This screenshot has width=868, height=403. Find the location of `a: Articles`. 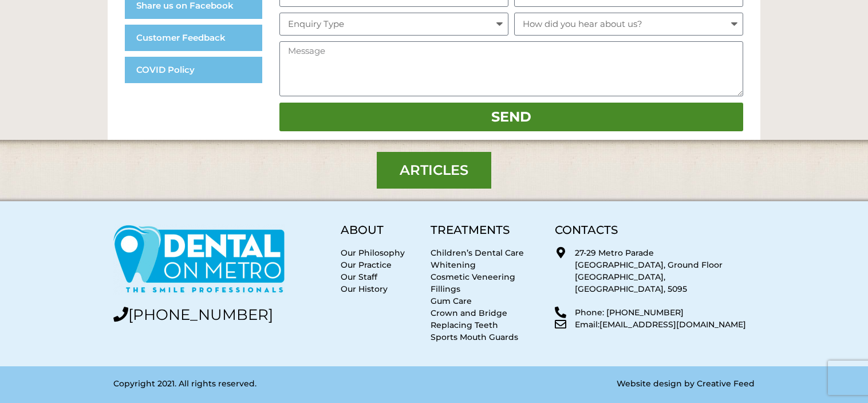

a: Articles is located at coordinates (434, 170).